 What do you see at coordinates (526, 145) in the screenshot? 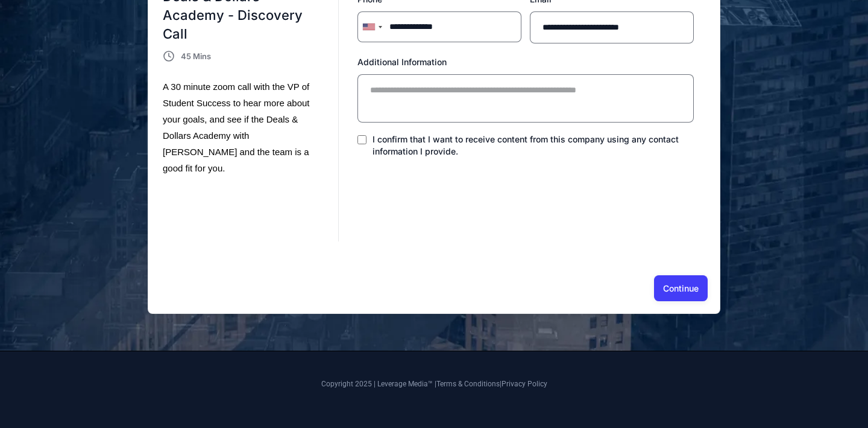
I see `span: I confirm that I want to receive content from this company using any contact information I provide.` at bounding box center [526, 145].